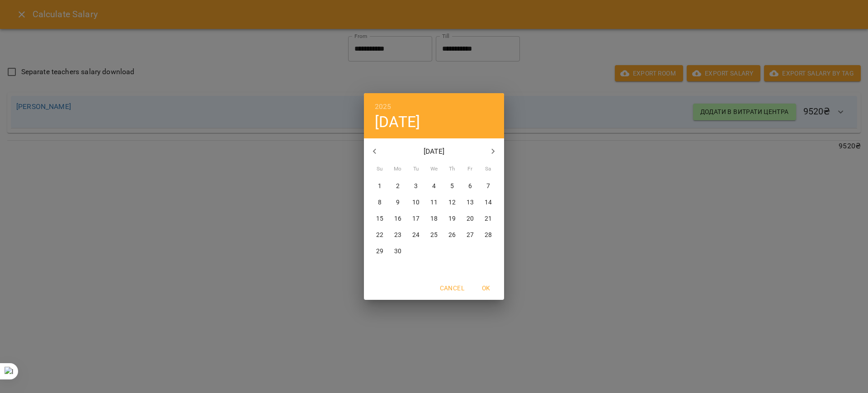 The image size is (868, 393). I want to click on span: We, so click(434, 169).